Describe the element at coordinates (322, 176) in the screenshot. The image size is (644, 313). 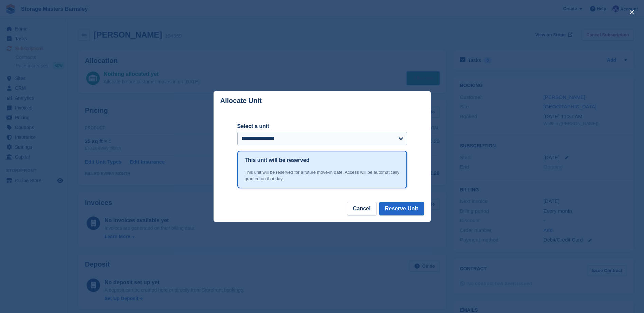
I see `div: This unit will be reserved for a future move-in date. Access will be automatically granted on tha...` at that location.